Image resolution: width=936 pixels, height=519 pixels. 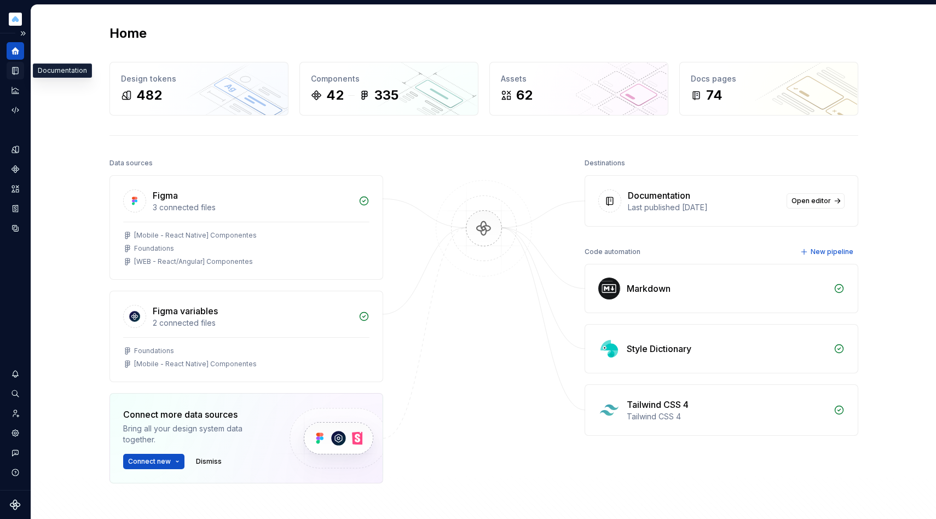 What do you see at coordinates (15, 209) in the screenshot?
I see `a: Storybook stories` at bounding box center [15, 209].